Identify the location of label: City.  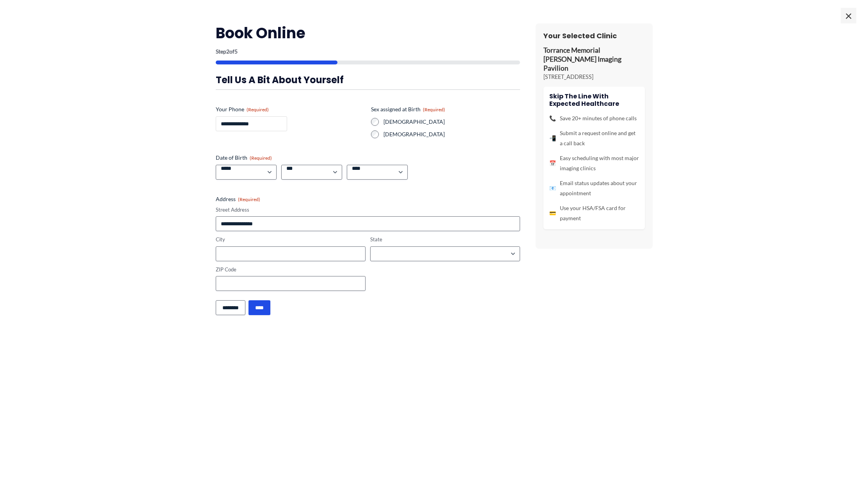
(291, 239).